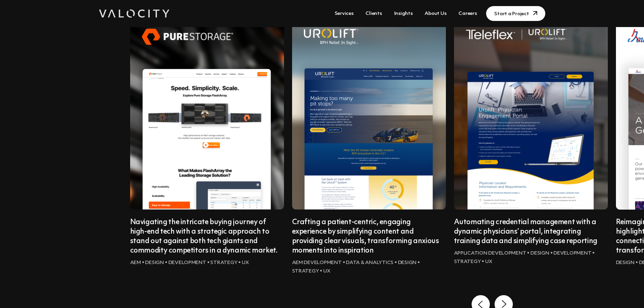 The image size is (644, 308). Describe the element at coordinates (403, 14) in the screenshot. I see `a: Insights` at that location.